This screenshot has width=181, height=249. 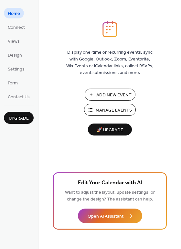 I want to click on span: Contact Us, so click(x=19, y=97).